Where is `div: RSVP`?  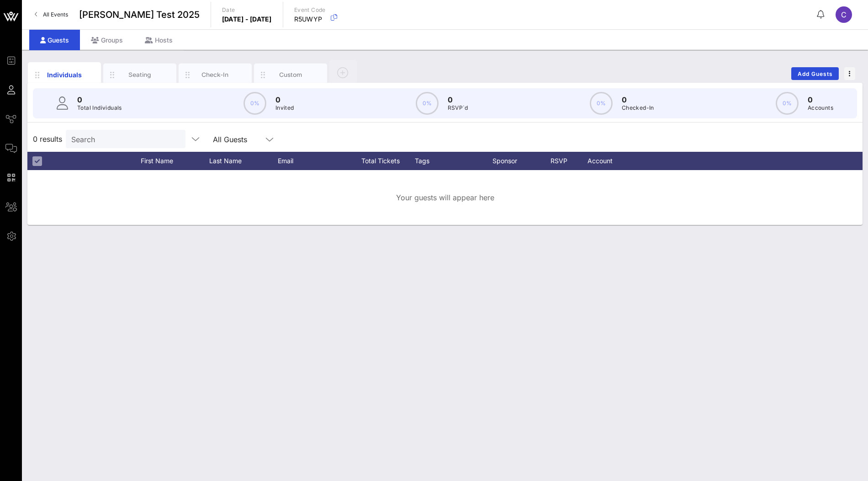 div: RSVP is located at coordinates (564, 161).